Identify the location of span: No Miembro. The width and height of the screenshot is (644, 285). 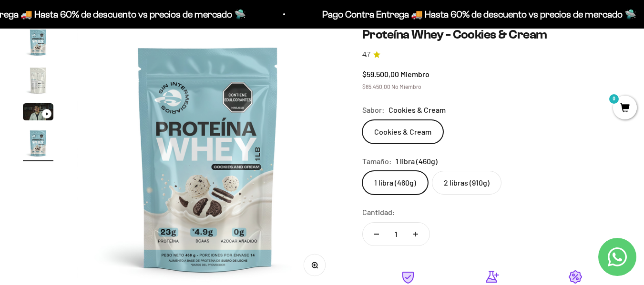
(406, 87).